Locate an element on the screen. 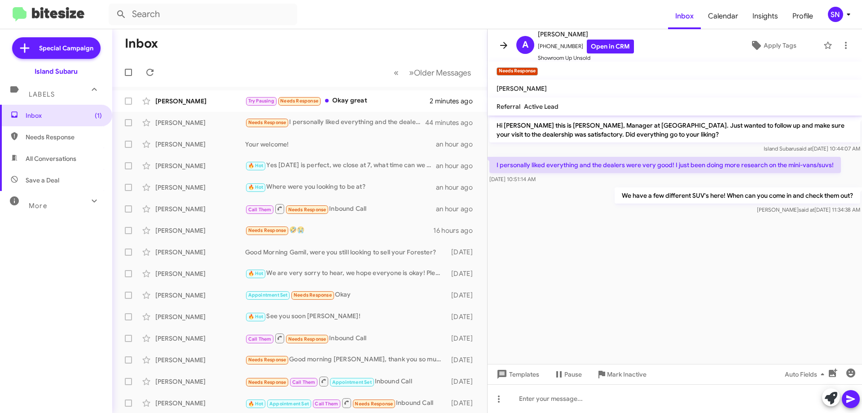  span: Insights is located at coordinates (765, 16).